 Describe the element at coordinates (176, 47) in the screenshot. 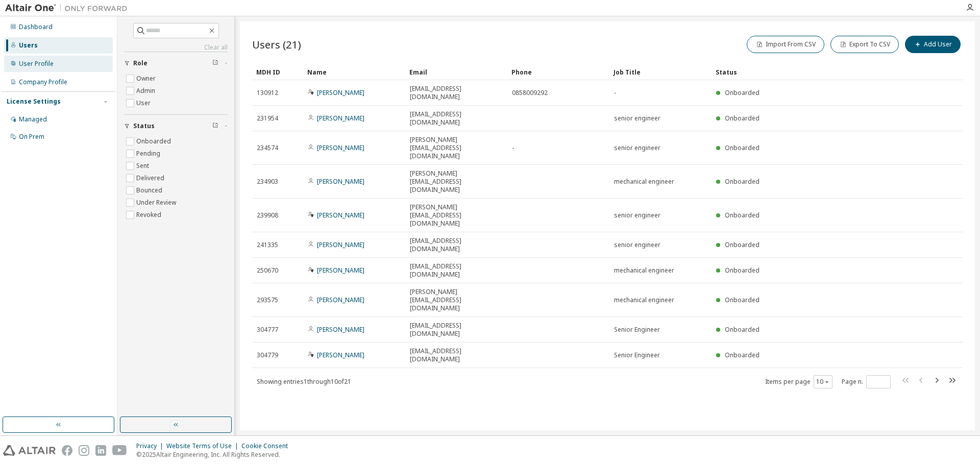

I see `a: Clear all` at that location.